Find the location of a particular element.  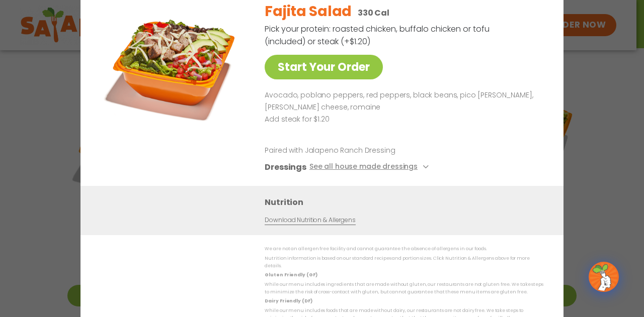

a: Download Nutrition & Allergens is located at coordinates (309, 220).